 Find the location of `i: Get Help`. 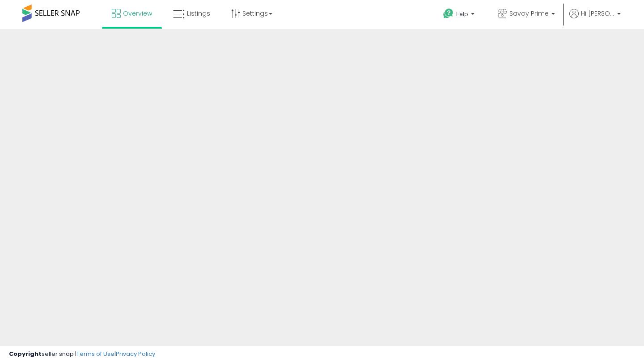

i: Get Help is located at coordinates (448, 13).